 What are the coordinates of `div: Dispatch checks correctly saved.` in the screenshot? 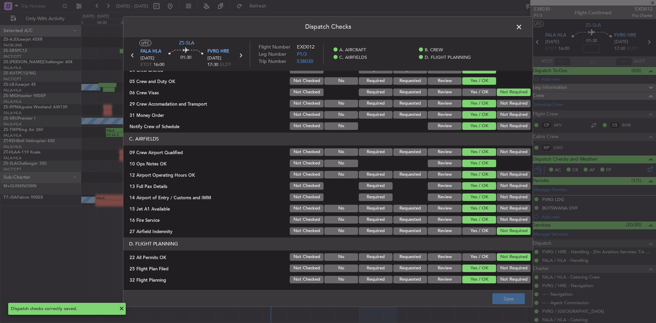 It's located at (63, 309).